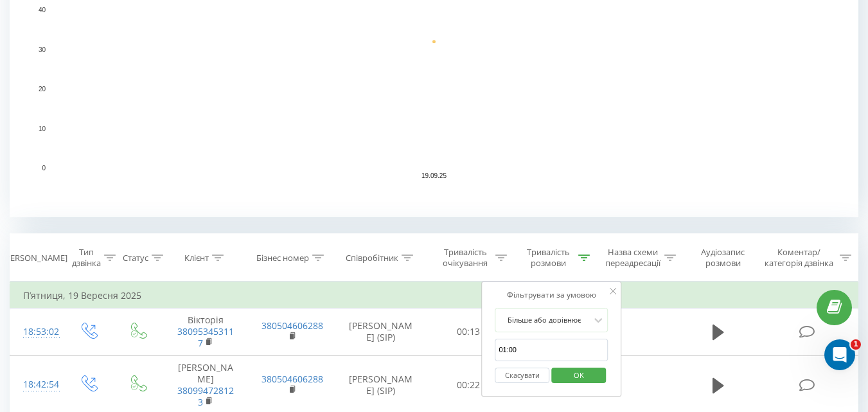 This screenshot has height=412, width=868. I want to click on div: Назва схеми переадресації, so click(633, 258).